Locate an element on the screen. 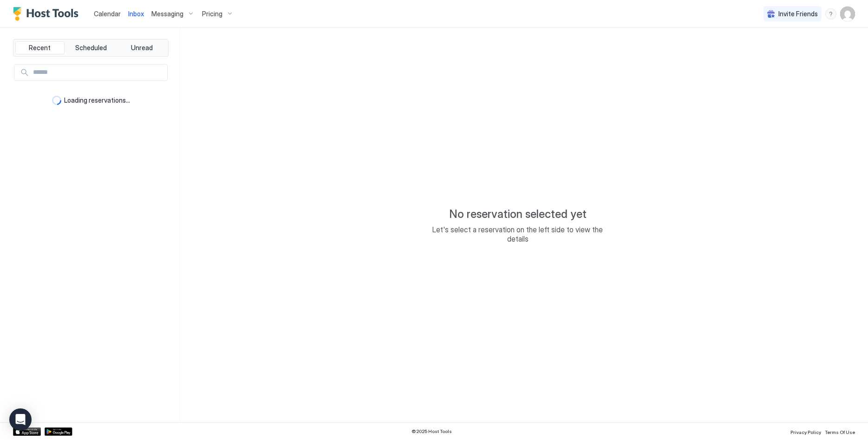  a: App Store is located at coordinates (27, 432).